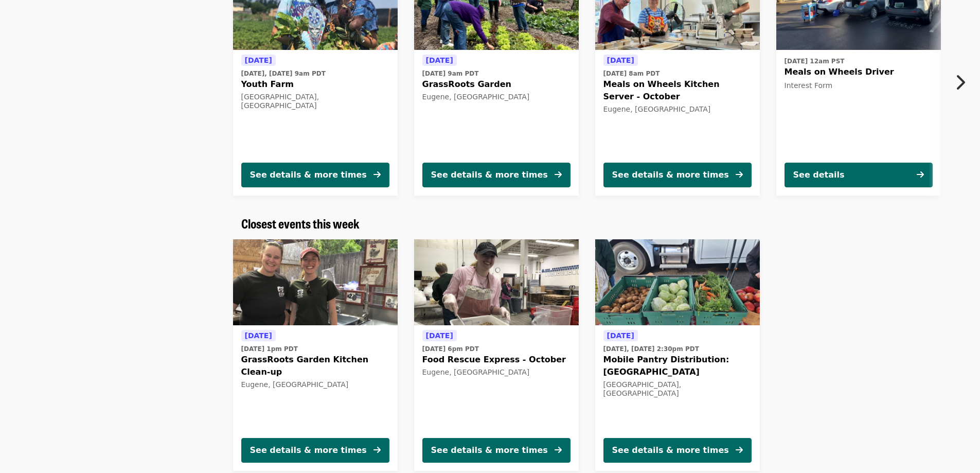 The width and height of the screenshot is (980, 473). I want to click on img: Food Rescue Express - October organized by Food for Lane County, so click(497, 283).